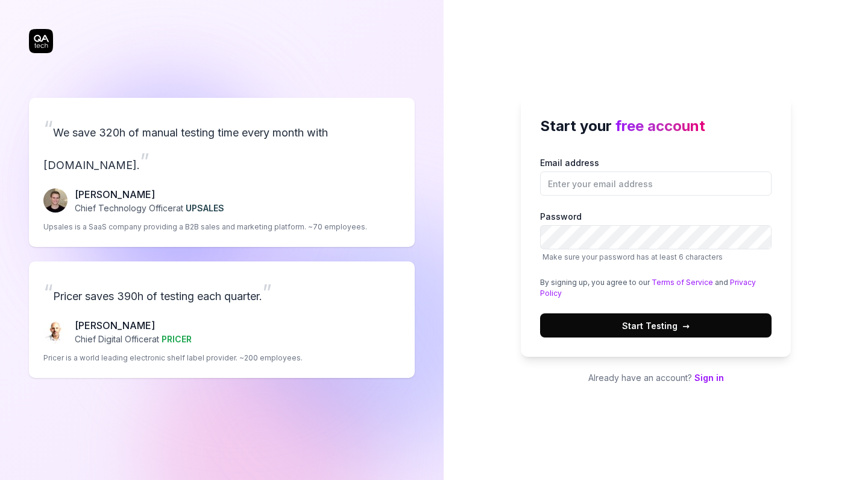 This screenshot has width=868, height=480. What do you see at coordinates (656, 288) in the screenshot?
I see `div: By signing up, you agree to our and` at bounding box center [656, 288].